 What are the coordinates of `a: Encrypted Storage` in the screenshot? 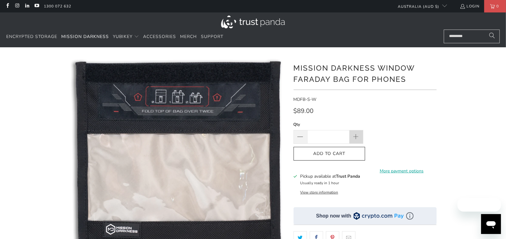 It's located at (32, 37).